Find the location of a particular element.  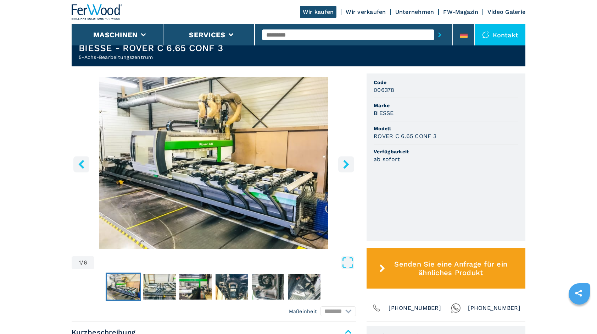

img: 090b85bbc3ebb4ea2be9f5210cd2d015 is located at coordinates (123, 287).